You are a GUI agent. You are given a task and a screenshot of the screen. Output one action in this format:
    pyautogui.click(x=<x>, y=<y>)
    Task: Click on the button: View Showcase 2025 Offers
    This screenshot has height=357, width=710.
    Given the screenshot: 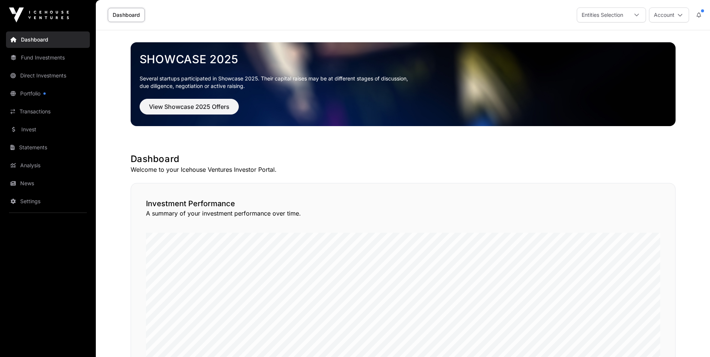 What is the action you would take?
    pyautogui.click(x=189, y=107)
    